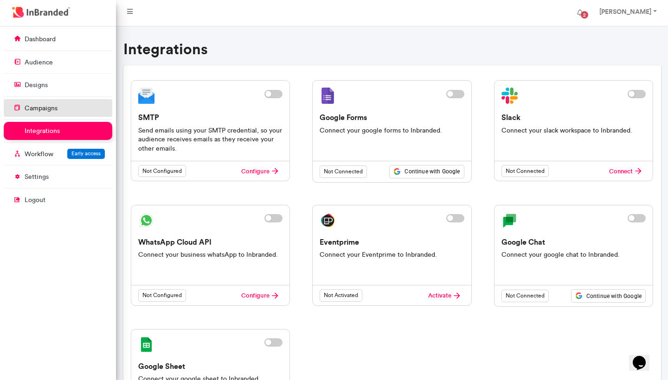 The image size is (668, 380). Describe the element at coordinates (509, 96) in the screenshot. I see `img: Slack` at that location.